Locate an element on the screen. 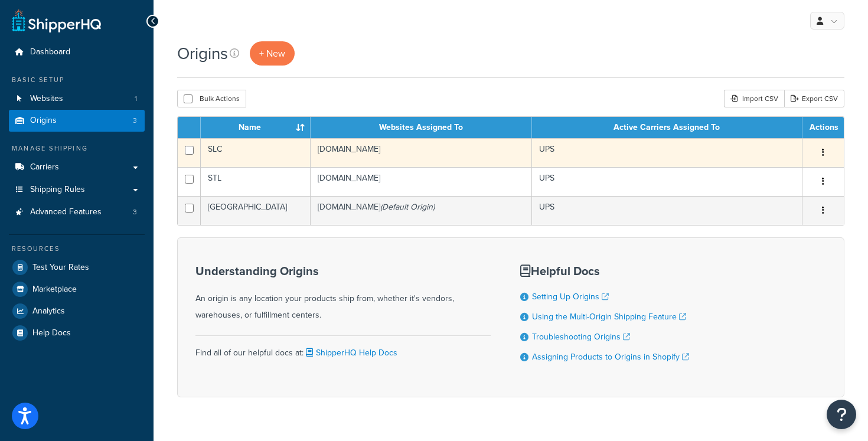 The width and height of the screenshot is (868, 441). a: Shipping Rules is located at coordinates (77, 190).